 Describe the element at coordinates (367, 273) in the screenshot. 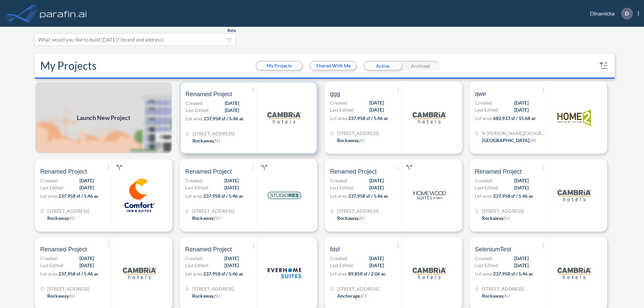

I see `span: 89,858 sf / 2.06 ac` at that location.